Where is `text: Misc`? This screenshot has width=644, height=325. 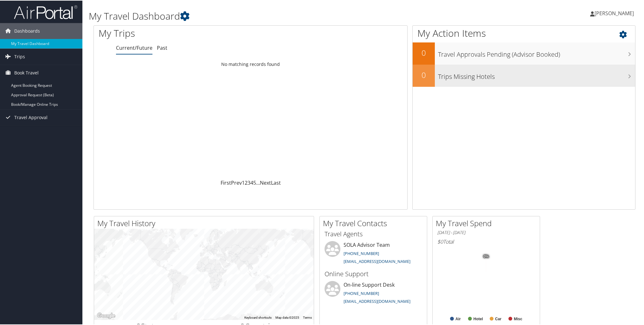 text: Misc is located at coordinates (518, 318).